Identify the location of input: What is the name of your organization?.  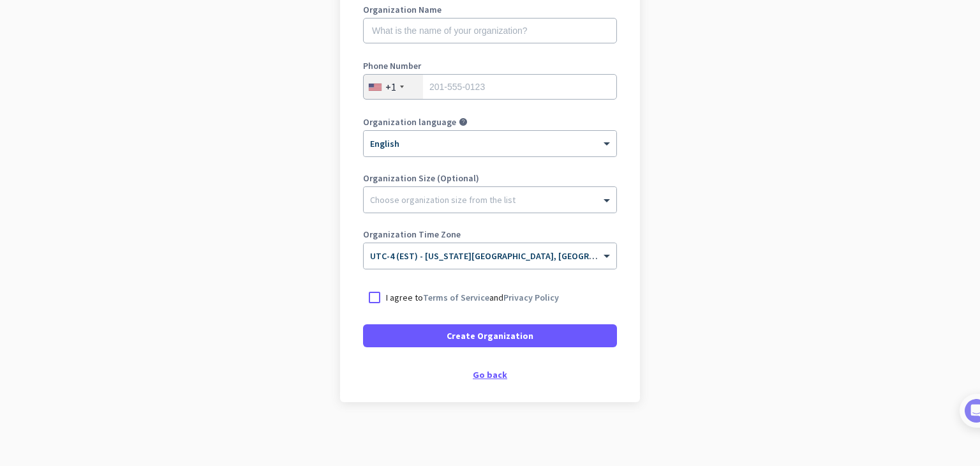
(490, 31).